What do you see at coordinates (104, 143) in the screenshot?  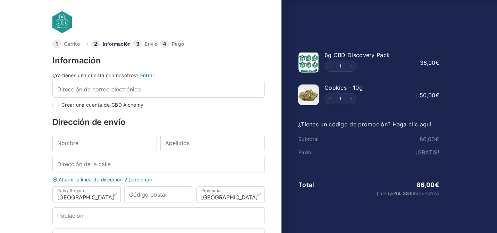 I see `input: Nombre` at bounding box center [104, 143].